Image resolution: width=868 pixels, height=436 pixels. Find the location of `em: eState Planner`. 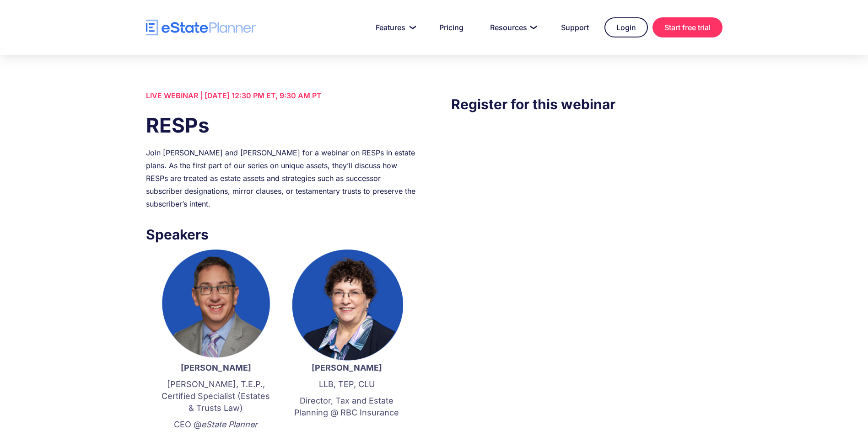

em: eState Planner is located at coordinates (229, 424).